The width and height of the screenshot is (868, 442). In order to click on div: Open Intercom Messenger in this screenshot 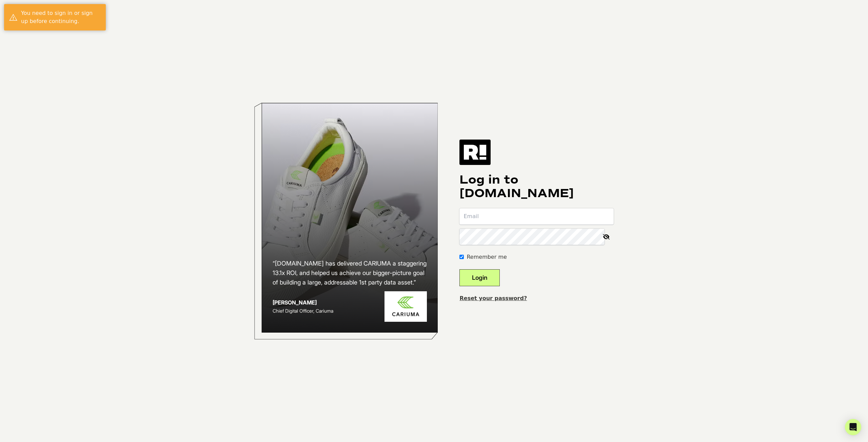, I will do `click(853, 428)`.